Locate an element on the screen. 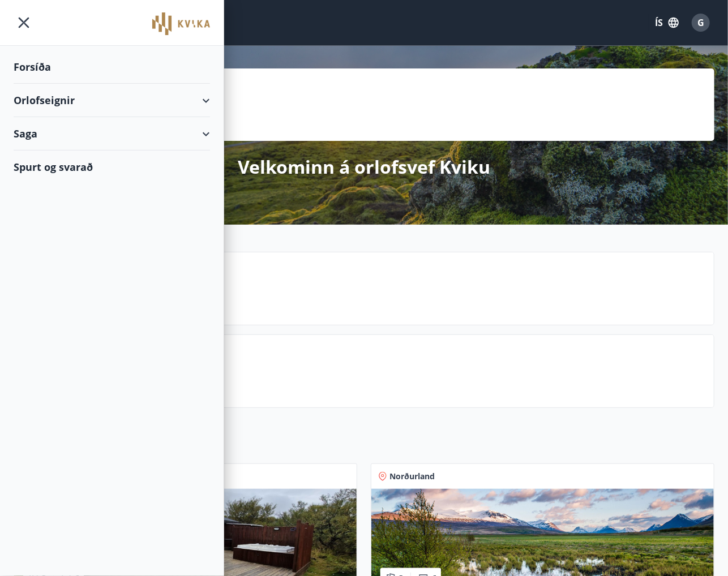 This screenshot has height=576, width=728. button: menu is located at coordinates (24, 23).